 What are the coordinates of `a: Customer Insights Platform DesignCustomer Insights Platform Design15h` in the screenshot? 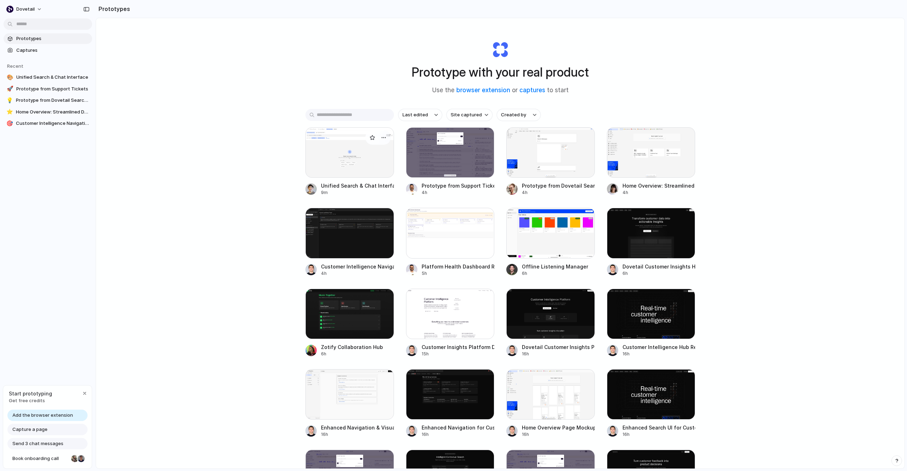 It's located at (450, 323).